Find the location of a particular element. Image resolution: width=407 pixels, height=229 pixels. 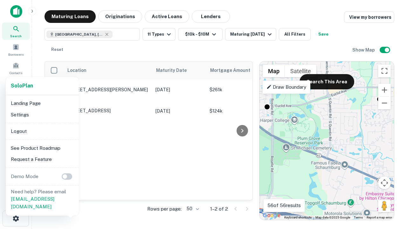

li: Landing Page is located at coordinates (42, 103).